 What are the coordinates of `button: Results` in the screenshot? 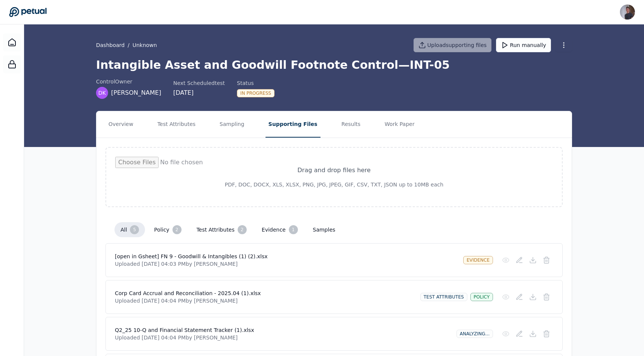 It's located at (351, 125).